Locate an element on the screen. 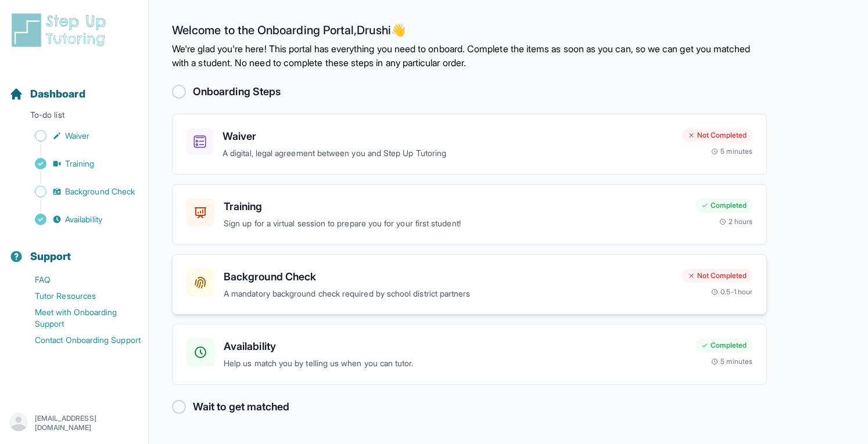 The height and width of the screenshot is (444, 868). a: Background Check is located at coordinates (78, 192).